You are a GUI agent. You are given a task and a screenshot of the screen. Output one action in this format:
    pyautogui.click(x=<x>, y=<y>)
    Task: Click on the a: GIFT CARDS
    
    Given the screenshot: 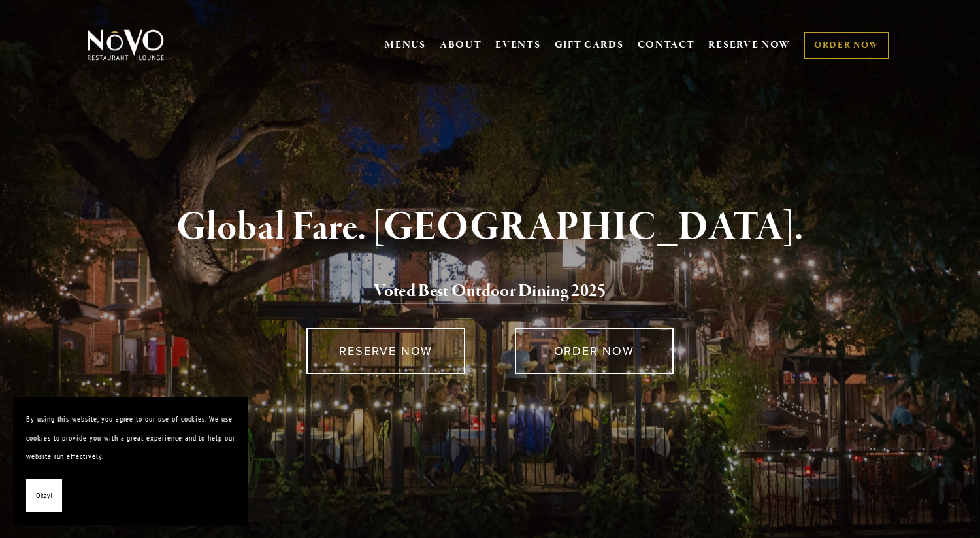 What is the action you would take?
    pyautogui.click(x=589, y=45)
    